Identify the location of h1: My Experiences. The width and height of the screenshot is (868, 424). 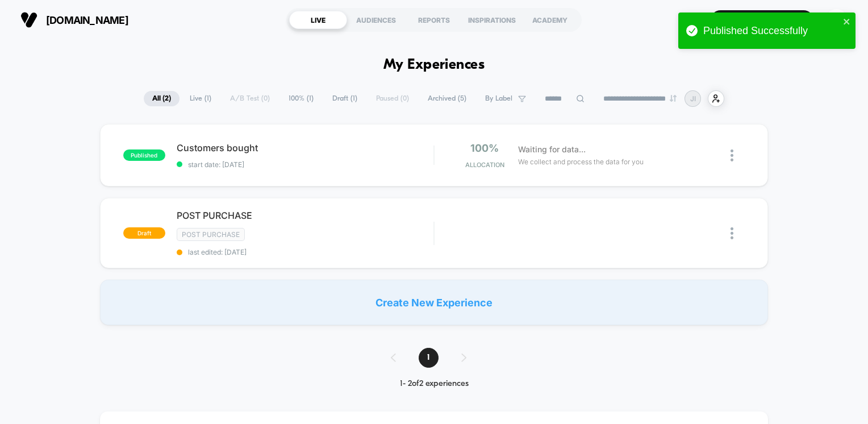
(434, 65).